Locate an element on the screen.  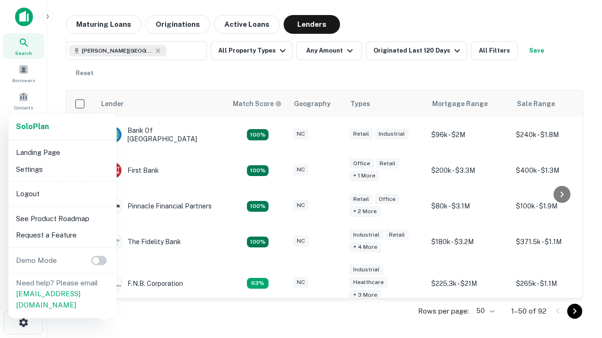
li: See Product Roadmap is located at coordinates (63, 219).